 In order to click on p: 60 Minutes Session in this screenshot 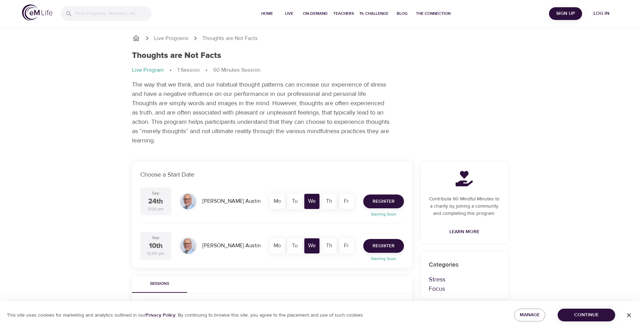, I will do `click(237, 70)`.